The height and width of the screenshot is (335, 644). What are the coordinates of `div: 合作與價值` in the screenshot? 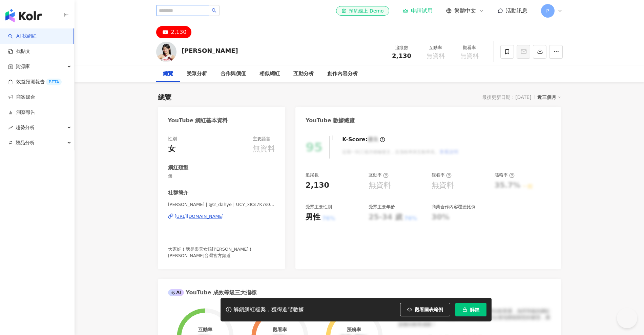 It's located at (233, 74).